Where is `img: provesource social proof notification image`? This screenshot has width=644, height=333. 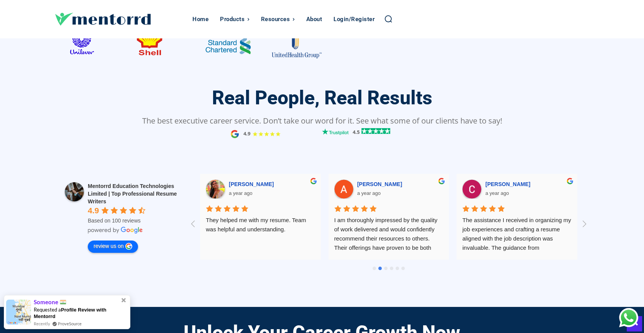 img: provesource social proof notification image is located at coordinates (18, 312).